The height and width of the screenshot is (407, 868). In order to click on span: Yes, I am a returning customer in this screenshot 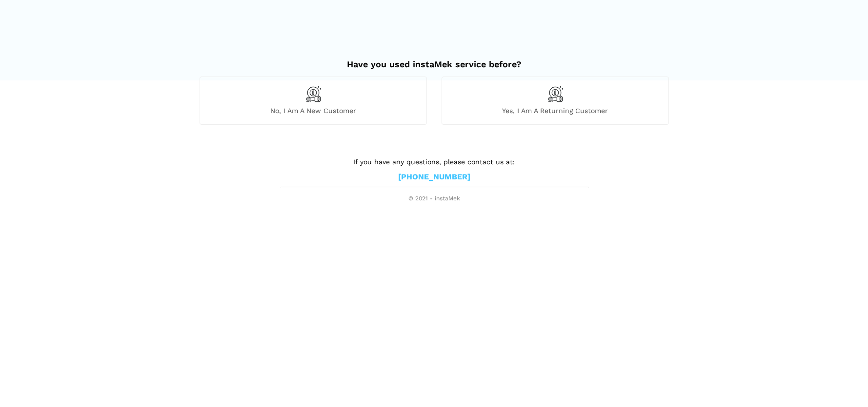, I will do `click(555, 111)`.